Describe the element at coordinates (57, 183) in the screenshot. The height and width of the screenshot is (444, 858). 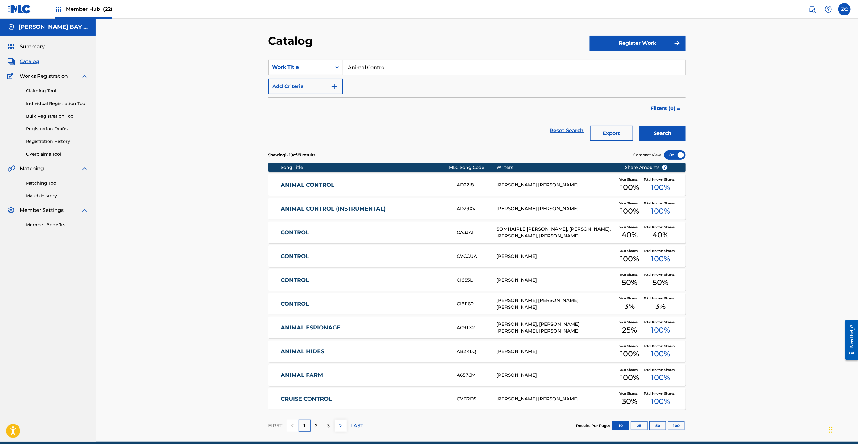
I see `a: Matching Tool` at that location.